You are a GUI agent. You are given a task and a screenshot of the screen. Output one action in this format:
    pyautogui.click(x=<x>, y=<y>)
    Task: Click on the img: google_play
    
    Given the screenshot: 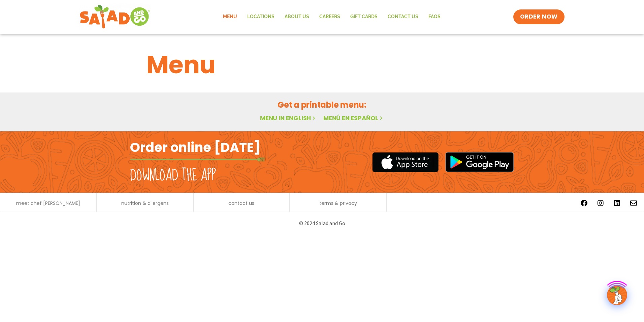 What is the action you would take?
    pyautogui.click(x=480, y=162)
    